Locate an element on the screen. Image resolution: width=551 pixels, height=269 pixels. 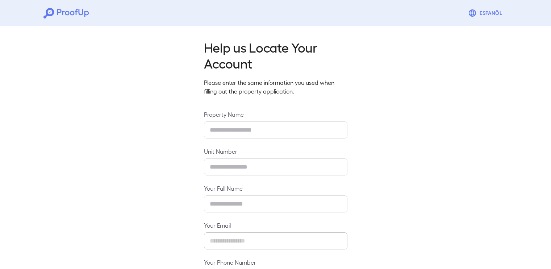
button: Espanõl is located at coordinates (486, 13).